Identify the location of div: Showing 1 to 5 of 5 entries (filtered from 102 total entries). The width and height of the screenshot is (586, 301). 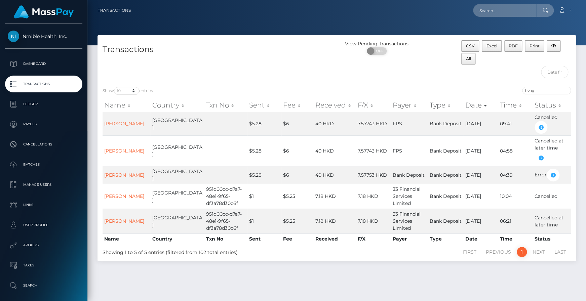
(197, 251).